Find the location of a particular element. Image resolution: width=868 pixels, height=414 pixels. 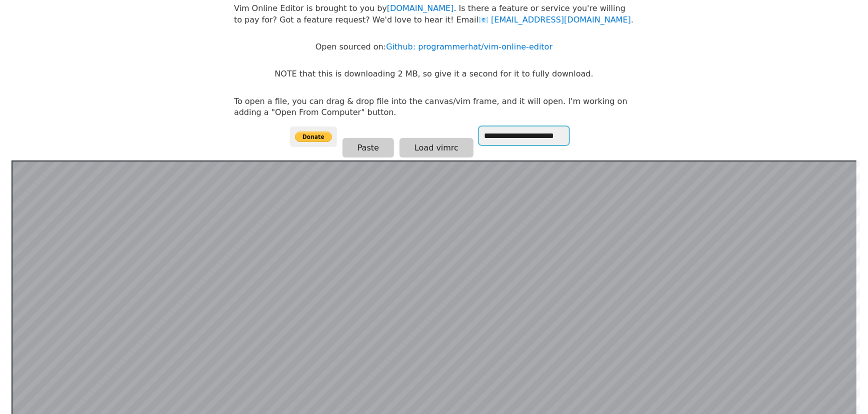

button: Paste is located at coordinates (368, 148).